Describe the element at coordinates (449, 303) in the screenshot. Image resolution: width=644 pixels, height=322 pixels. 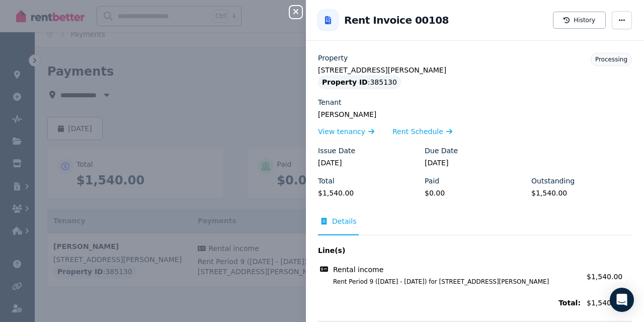
I see `span: Total:` at that location.